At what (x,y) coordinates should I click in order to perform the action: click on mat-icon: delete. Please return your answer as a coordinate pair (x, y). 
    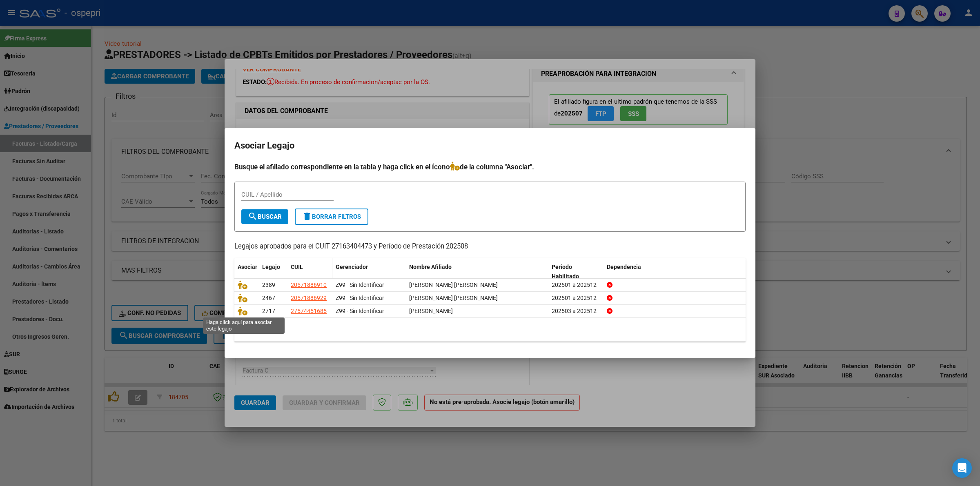
    Looking at the image, I should click on (307, 216).